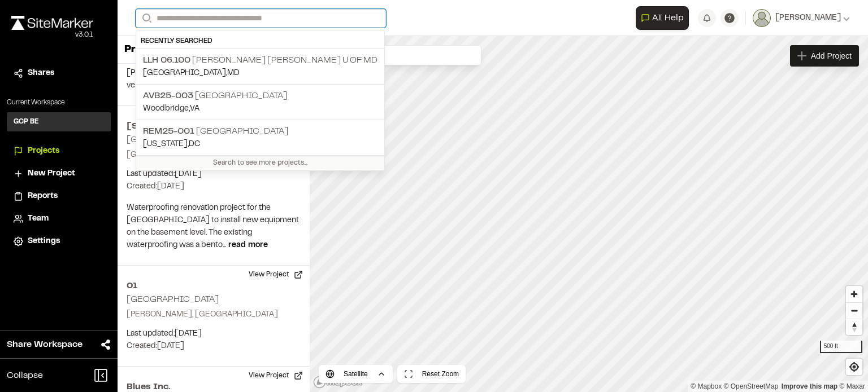 Image resolution: width=868 pixels, height=392 pixels. I want to click on span: Collapse, so click(25, 376).